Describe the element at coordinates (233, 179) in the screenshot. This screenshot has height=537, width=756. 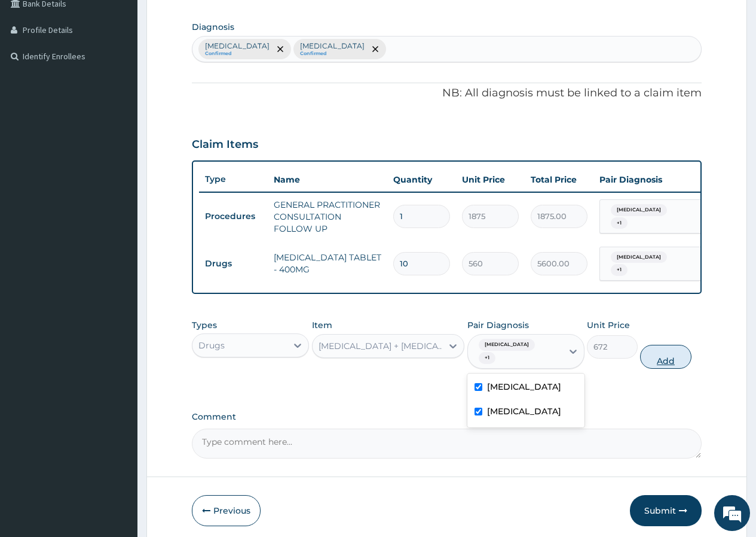
I see `th: Type` at that location.